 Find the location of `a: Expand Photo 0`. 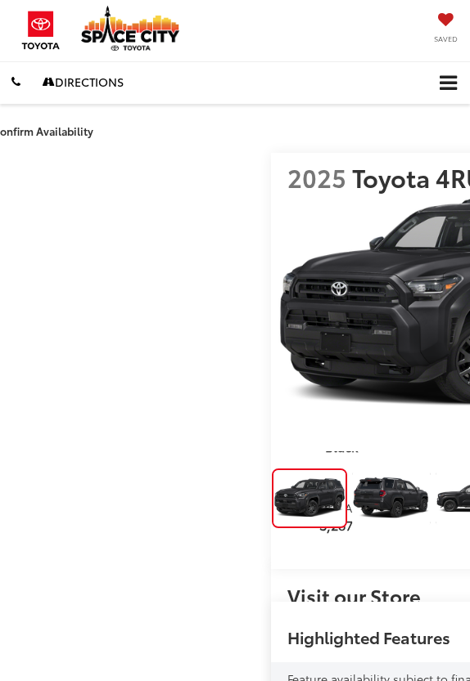

a: Expand Photo 0 is located at coordinates (309, 498).